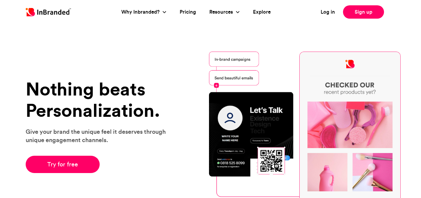  I want to click on img: Inbranded, so click(48, 12).